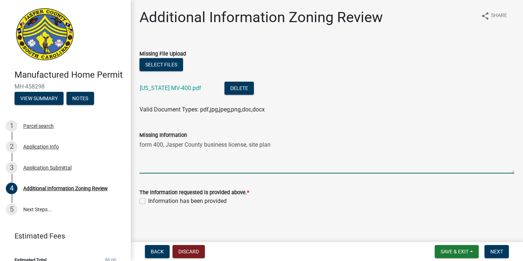  What do you see at coordinates (157, 252) in the screenshot?
I see `button: Back` at bounding box center [157, 252].